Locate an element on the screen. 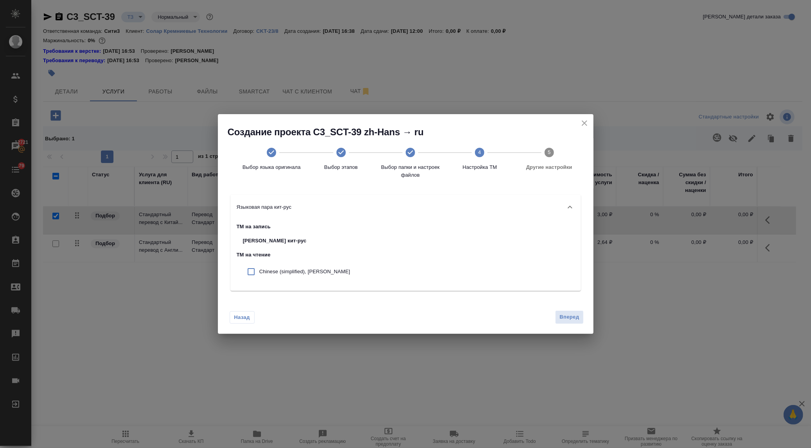 The width and height of the screenshot is (811, 448). p: Языковая пара кит-рус is located at coordinates (264, 207).